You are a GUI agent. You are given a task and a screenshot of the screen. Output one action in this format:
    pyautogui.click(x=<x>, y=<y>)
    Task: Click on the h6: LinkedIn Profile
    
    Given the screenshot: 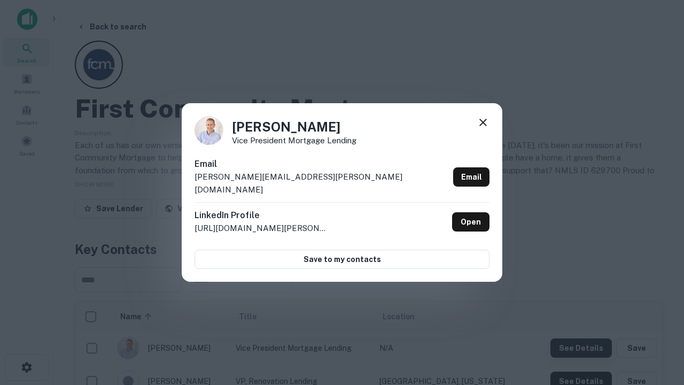 What is the action you would take?
    pyautogui.click(x=261, y=215)
    